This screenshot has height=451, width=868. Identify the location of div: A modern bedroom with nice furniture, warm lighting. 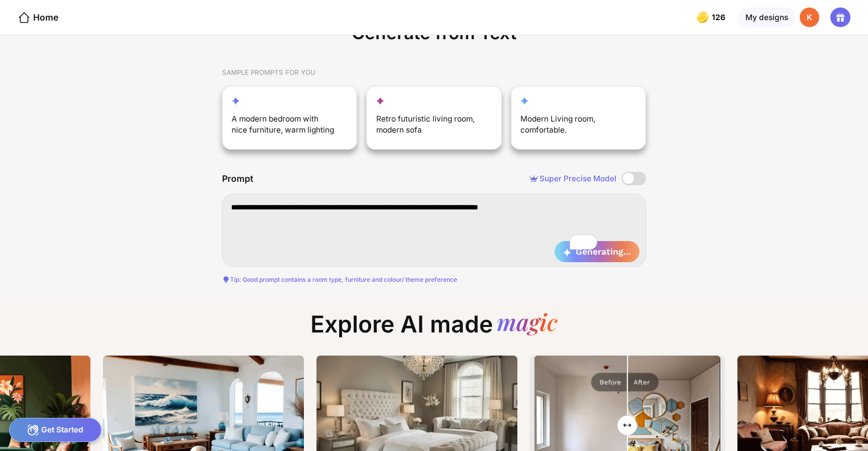
(284, 126).